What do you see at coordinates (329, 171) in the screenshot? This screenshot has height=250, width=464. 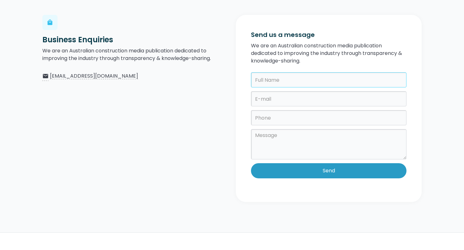 I see `input: Send` at bounding box center [329, 171].